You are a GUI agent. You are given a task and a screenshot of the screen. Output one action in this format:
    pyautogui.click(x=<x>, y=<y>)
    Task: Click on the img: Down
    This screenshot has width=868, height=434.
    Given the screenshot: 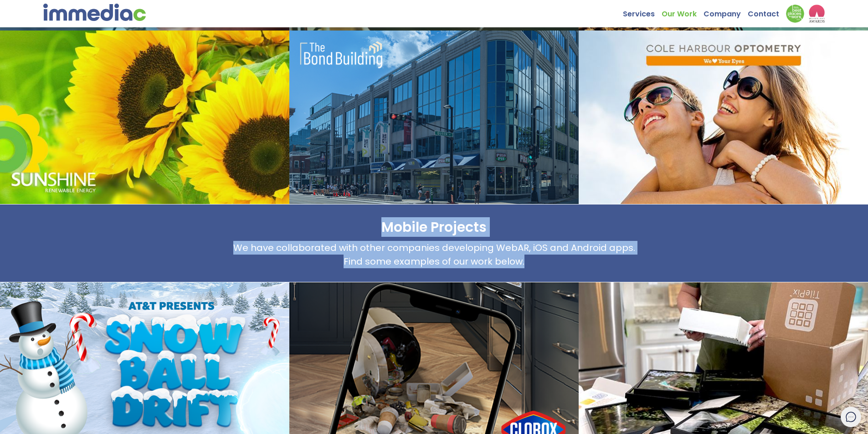 What is the action you would take?
    pyautogui.click(x=795, y=13)
    